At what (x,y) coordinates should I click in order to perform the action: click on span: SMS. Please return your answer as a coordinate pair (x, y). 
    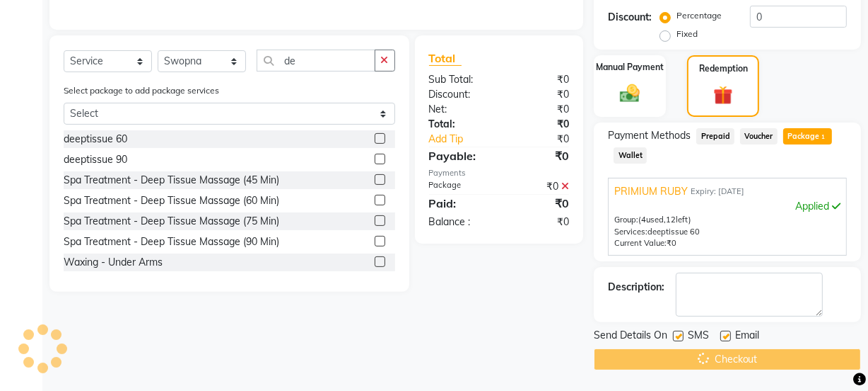
    Looking at the image, I should click on (699, 336).